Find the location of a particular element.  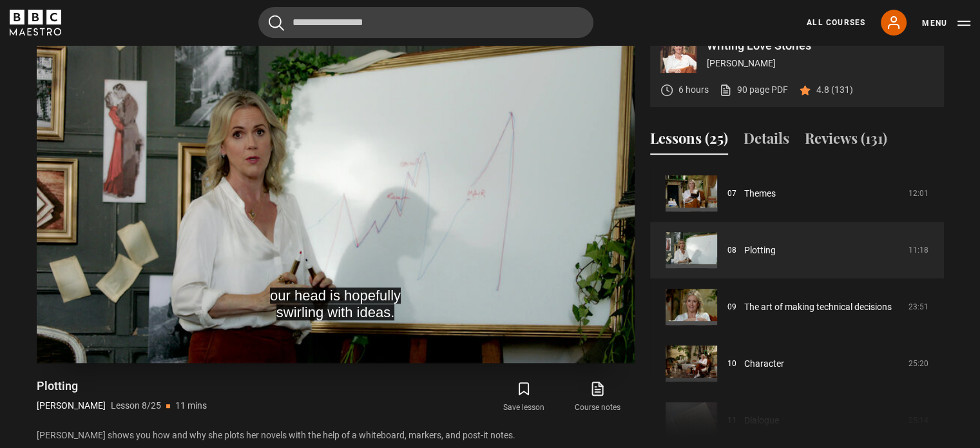

button: Reviews (131) is located at coordinates (846, 141).